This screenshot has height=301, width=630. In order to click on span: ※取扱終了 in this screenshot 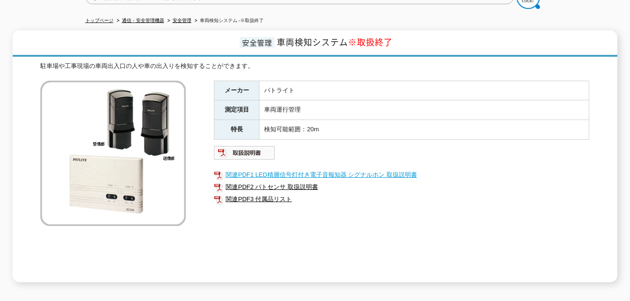, I will do `click(370, 42)`.